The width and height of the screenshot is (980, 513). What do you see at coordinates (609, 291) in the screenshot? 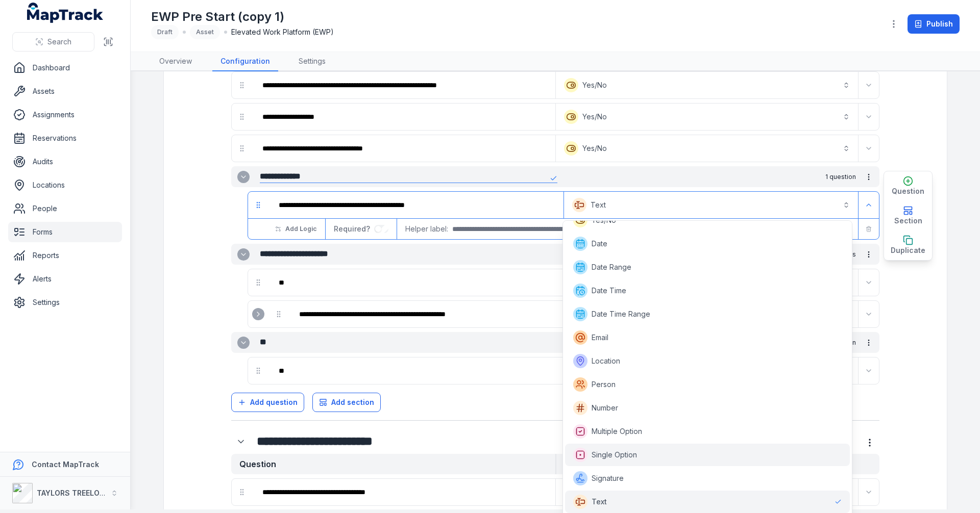
I see `span: Date Time` at bounding box center [609, 291].